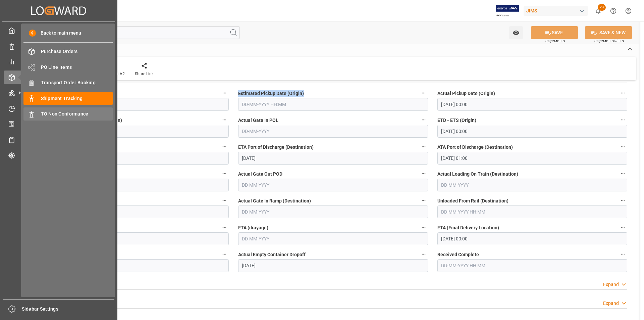 This screenshot has height=320, width=644. Describe the element at coordinates (622, 93) in the screenshot. I see `button: Actual Pickup Date (Origin)` at that location.